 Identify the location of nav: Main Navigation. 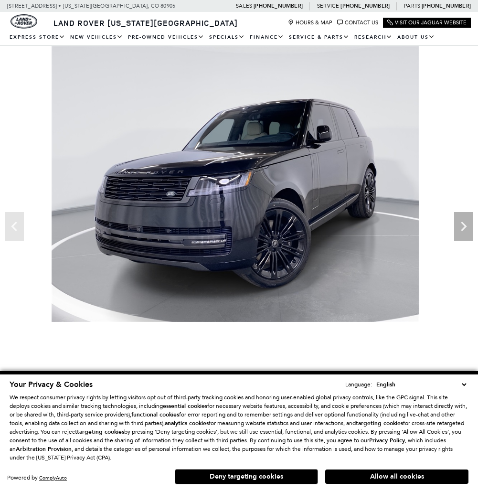
(239, 37).